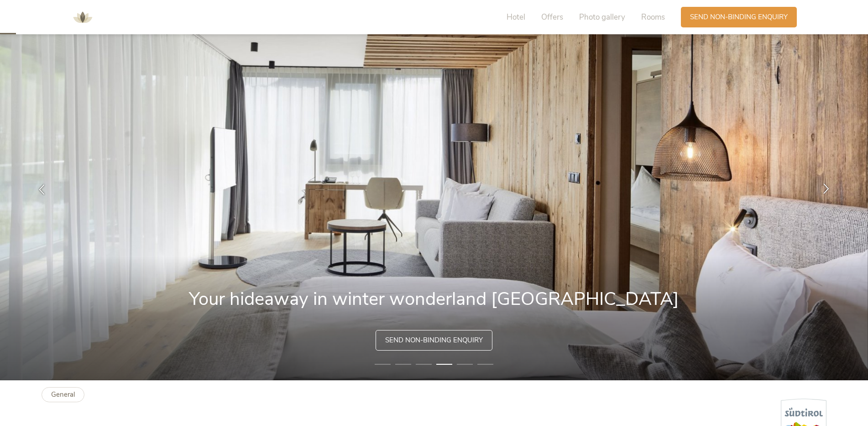 This screenshot has width=868, height=426. Describe the element at coordinates (83, 17) in the screenshot. I see `img: AMONTI & LUNARIS Wellnessresort` at that location.